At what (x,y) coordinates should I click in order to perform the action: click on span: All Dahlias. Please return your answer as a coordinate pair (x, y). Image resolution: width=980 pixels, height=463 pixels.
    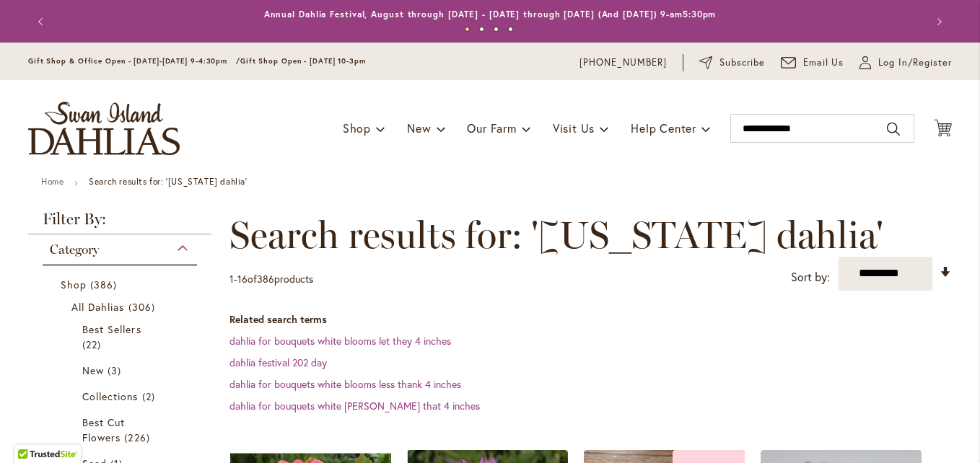
    Looking at the image, I should click on (98, 307).